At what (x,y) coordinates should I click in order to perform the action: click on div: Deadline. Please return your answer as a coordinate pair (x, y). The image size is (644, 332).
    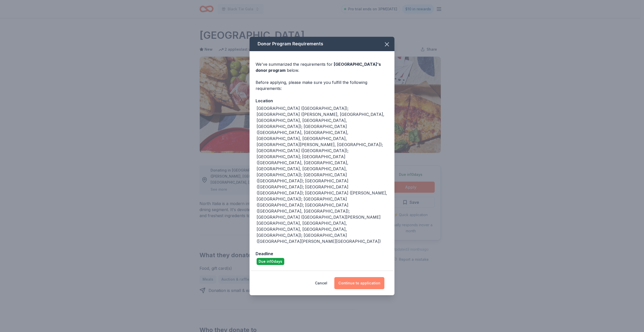
    Looking at the image, I should click on (322, 254).